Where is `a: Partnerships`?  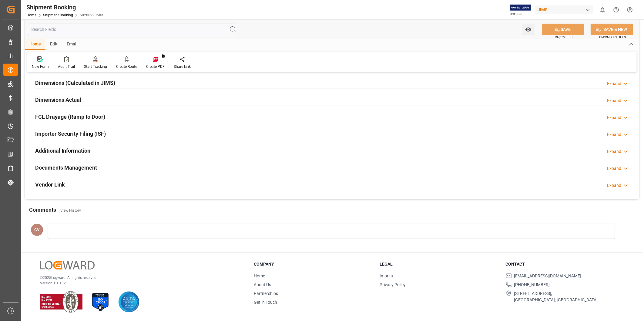
a: Partnerships is located at coordinates (266, 294).